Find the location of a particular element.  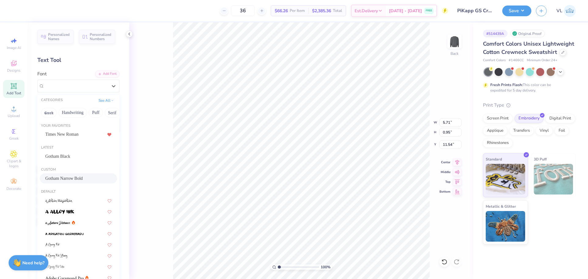

span: Minimum Order: 24 + is located at coordinates (542, 60).